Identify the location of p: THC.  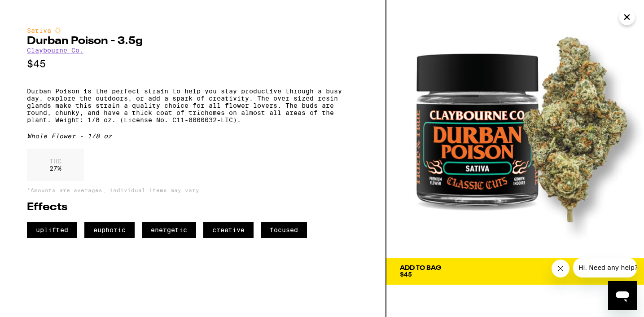
(55, 161).